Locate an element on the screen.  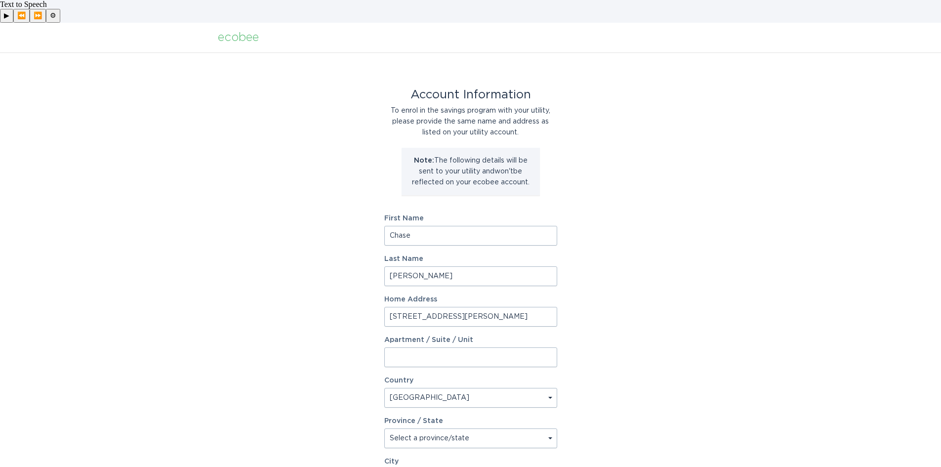
div: To enrol in the savings program with your utility, please provide the same name and address as li... is located at coordinates (471, 122).